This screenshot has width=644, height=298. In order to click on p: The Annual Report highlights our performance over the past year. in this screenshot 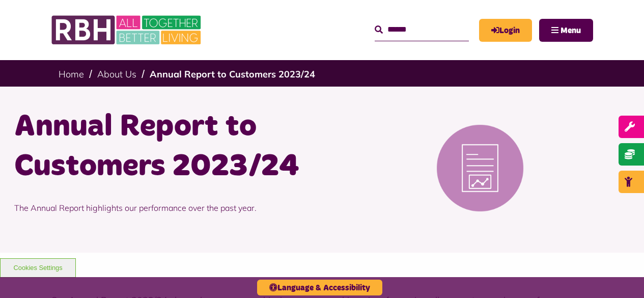, I will do `click(164, 208)`.